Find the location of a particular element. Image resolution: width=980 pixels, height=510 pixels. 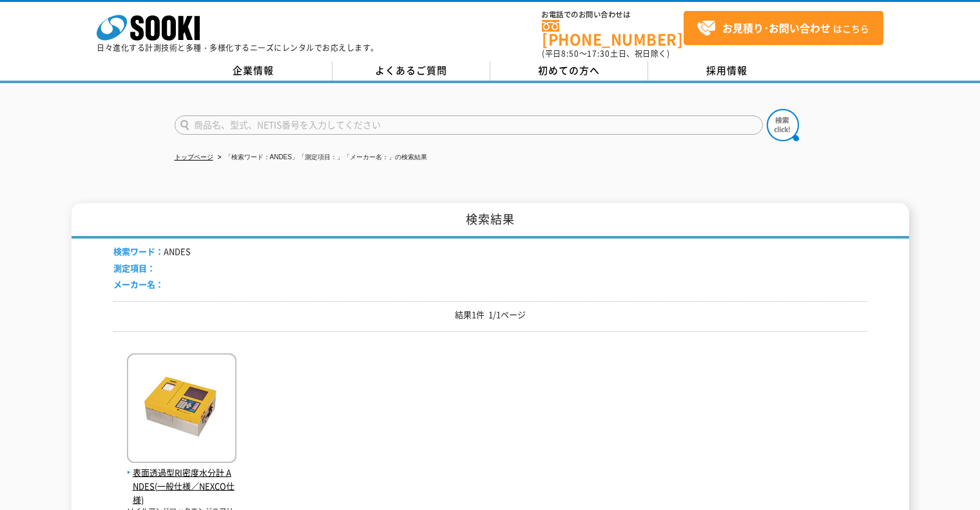

span: 測定項目： is located at coordinates (134, 267).